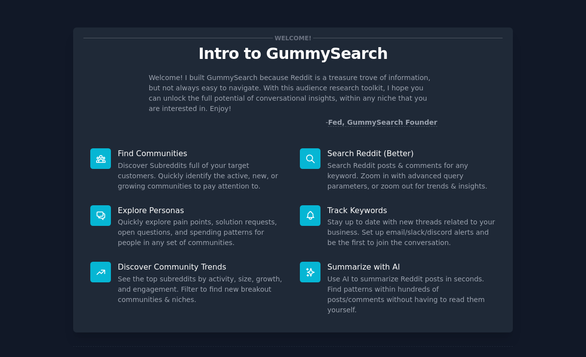  I want to click on p: Track Keywords, so click(411, 210).